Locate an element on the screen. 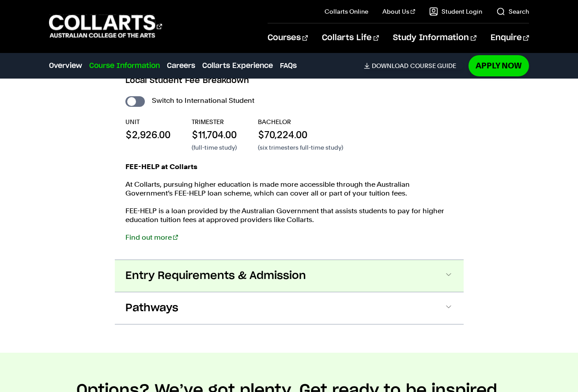 Image resolution: width=578 pixels, height=392 pixels. a: Careers is located at coordinates (181, 66).